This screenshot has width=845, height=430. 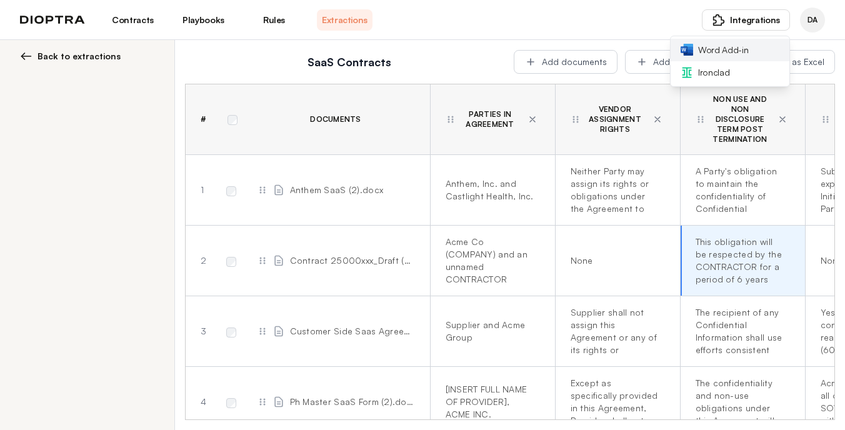 I want to click on a: Contracts, so click(x=132, y=20).